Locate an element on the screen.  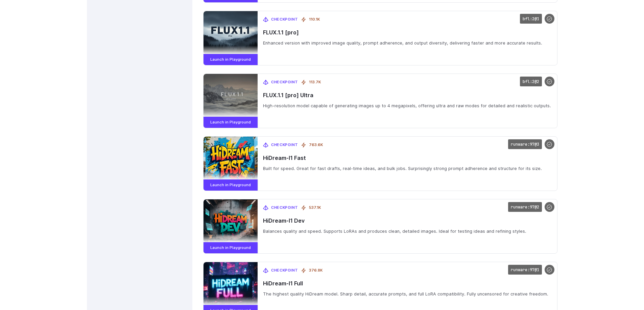
img: HiDream-I1 Full is located at coordinates (231, 284).